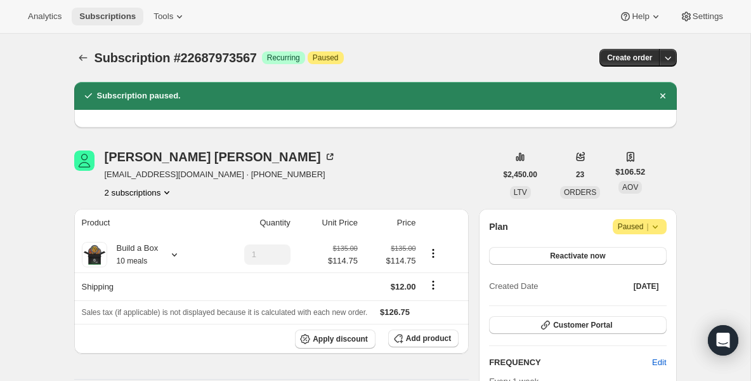  What do you see at coordinates (225, 312) in the screenshot?
I see `span: Sales tax (if applicable) is not displayed because it is calculated with each new order.` at bounding box center [225, 312].